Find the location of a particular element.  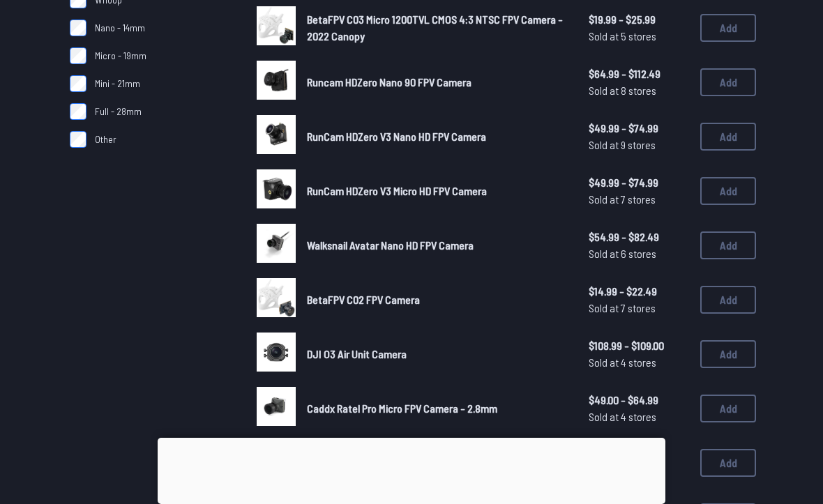

input: Mini - 21mm is located at coordinates (78, 84).